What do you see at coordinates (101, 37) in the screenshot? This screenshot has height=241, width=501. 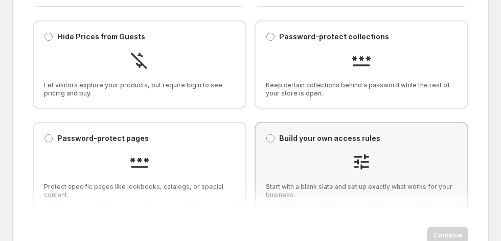 I see `p: Hide Prices from Guests` at bounding box center [101, 37].